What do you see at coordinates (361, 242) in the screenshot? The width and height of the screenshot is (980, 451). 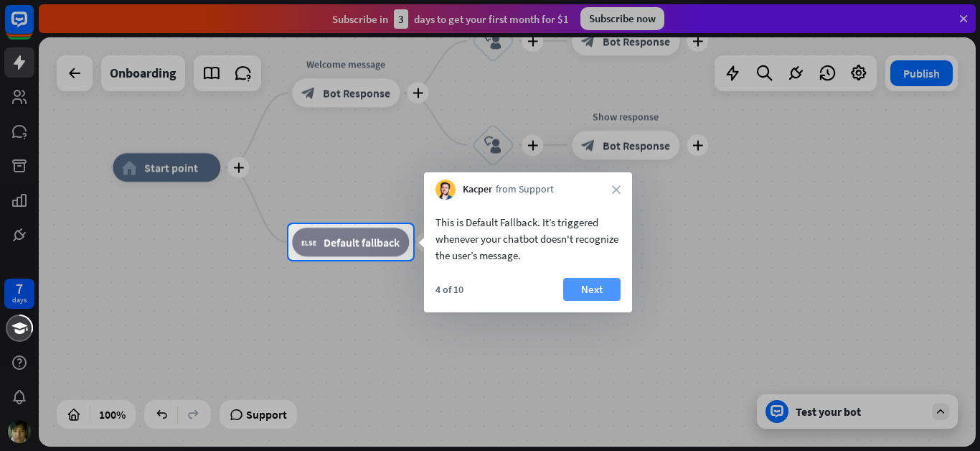 I see `span: Default fallback` at bounding box center [361, 242].